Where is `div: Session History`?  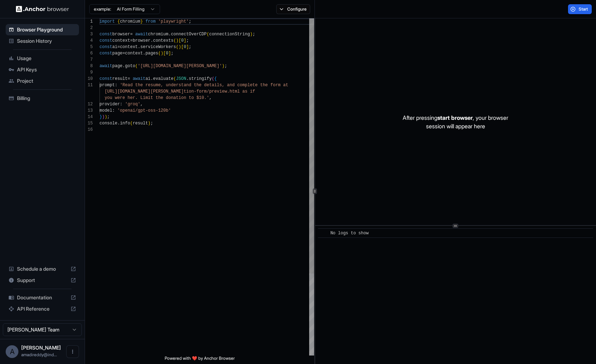
div: Session History is located at coordinates (42, 41).